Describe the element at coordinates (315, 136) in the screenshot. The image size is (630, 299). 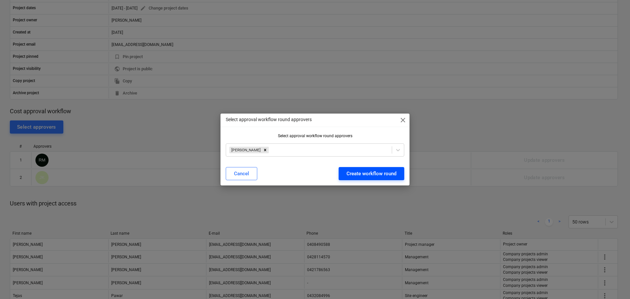
I see `div: Select approval workflow round approvers` at that location.